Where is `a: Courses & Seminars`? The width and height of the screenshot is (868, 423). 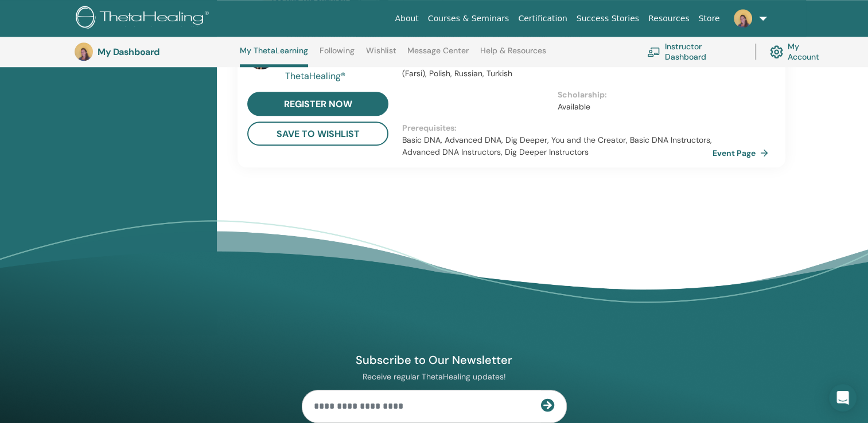
a: Courses & Seminars is located at coordinates (469, 18).